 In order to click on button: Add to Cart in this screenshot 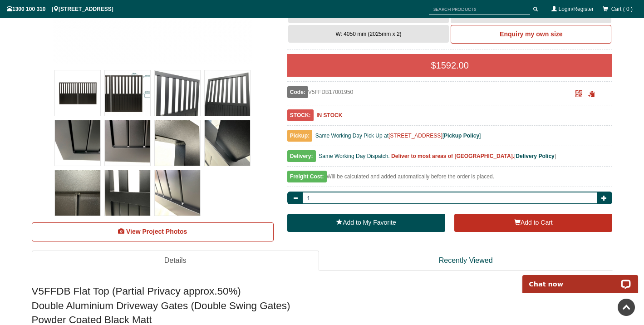, I will do `click(533, 223)`.